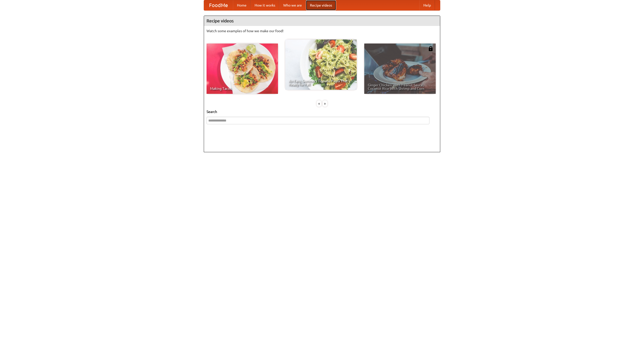 The height and width of the screenshot is (356, 644). I want to click on span: Making Tacos, so click(242, 88).